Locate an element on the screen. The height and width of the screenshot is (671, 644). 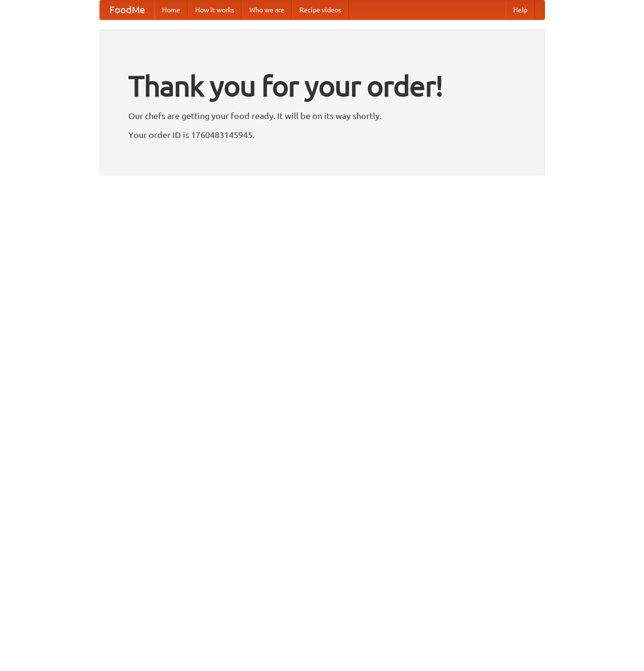
h1: Thank you for your order! is located at coordinates (322, 86).